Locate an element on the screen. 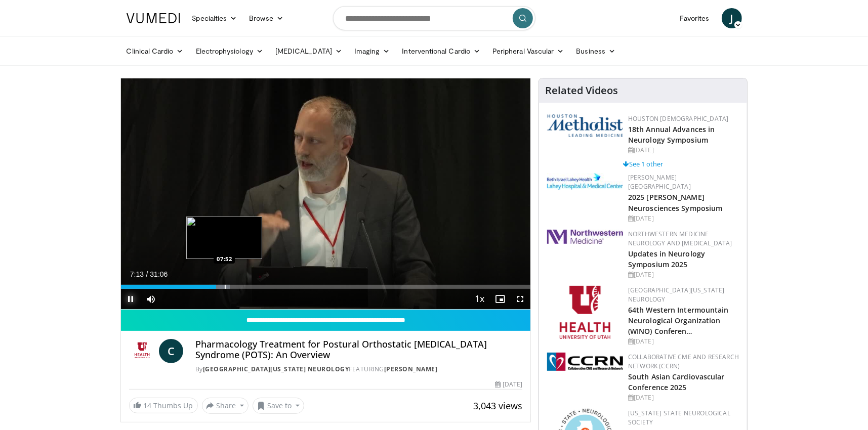 This screenshot has height=430, width=868. h4: Related Videos is located at coordinates (581, 91).